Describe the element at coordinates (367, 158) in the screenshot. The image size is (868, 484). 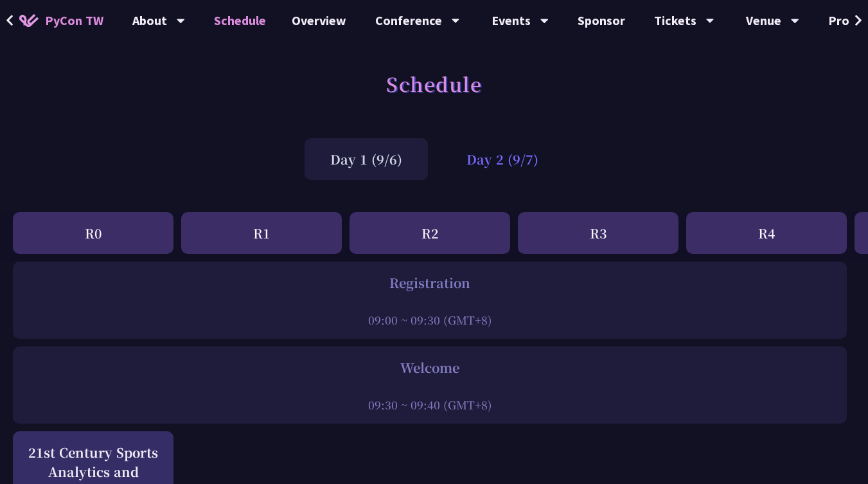
I see `div: Day 1 (9/6)` at that location.